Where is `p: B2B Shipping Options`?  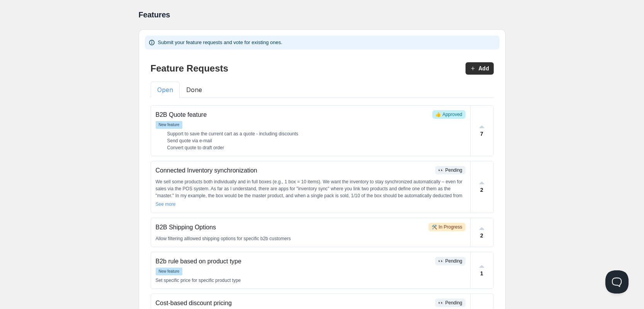 p: B2B Shipping Options is located at coordinates (291, 227).